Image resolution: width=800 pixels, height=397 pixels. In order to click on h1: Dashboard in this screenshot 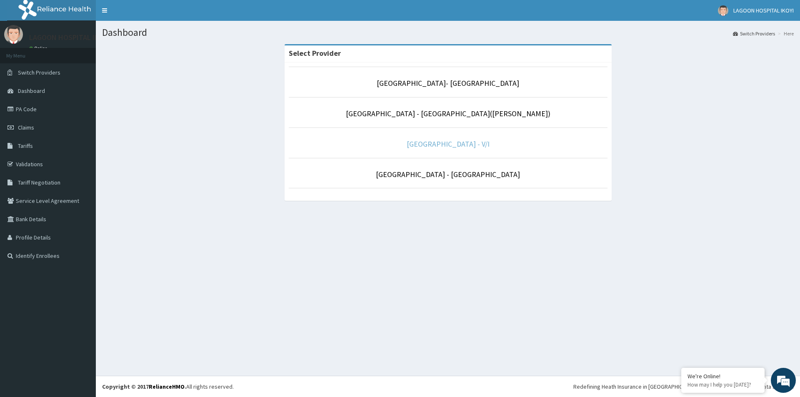, I will do `click(448, 33)`.